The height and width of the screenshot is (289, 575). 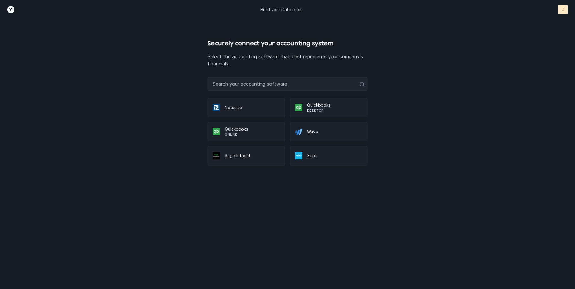 I want to click on div: QuickbooksOnline, so click(x=246, y=132).